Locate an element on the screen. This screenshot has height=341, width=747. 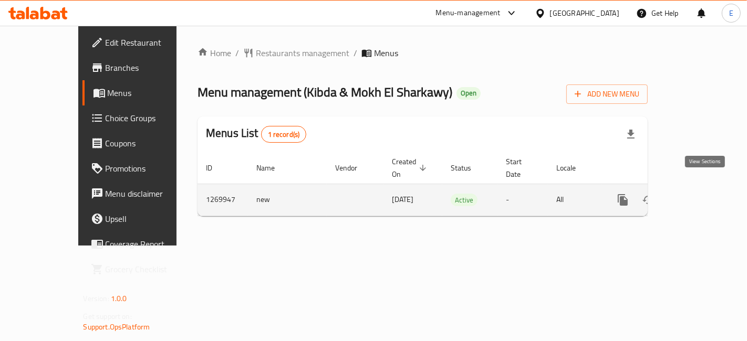
span: Status is located at coordinates (467, 168).